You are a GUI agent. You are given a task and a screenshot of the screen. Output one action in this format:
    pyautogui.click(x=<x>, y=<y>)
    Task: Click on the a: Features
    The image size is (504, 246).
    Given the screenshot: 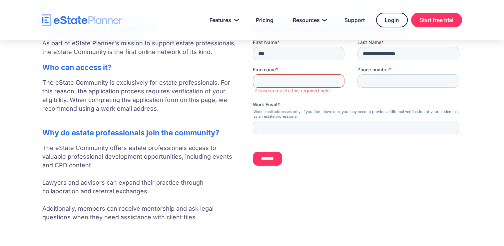 What is the action you would take?
    pyautogui.click(x=223, y=20)
    